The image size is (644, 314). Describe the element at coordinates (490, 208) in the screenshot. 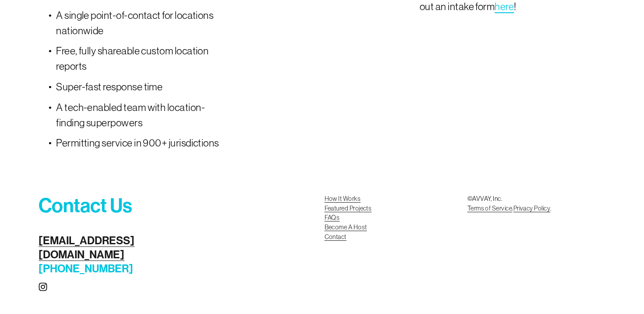

I see `a: Terms of Service` at that location.